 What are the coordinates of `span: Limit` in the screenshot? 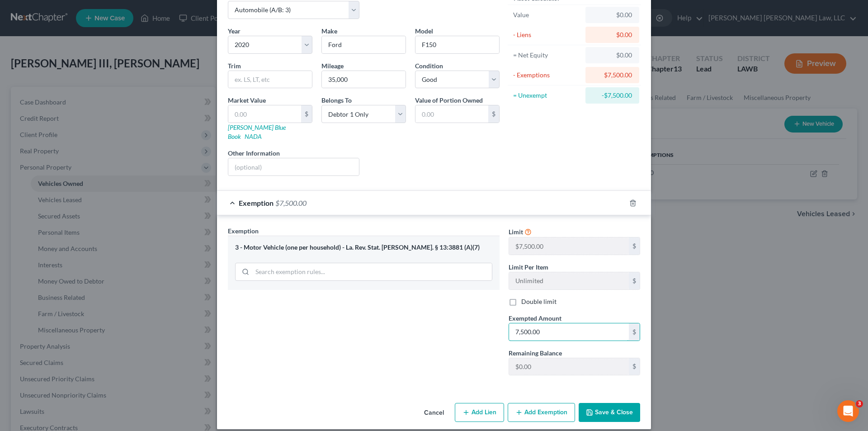 It's located at (516, 232).